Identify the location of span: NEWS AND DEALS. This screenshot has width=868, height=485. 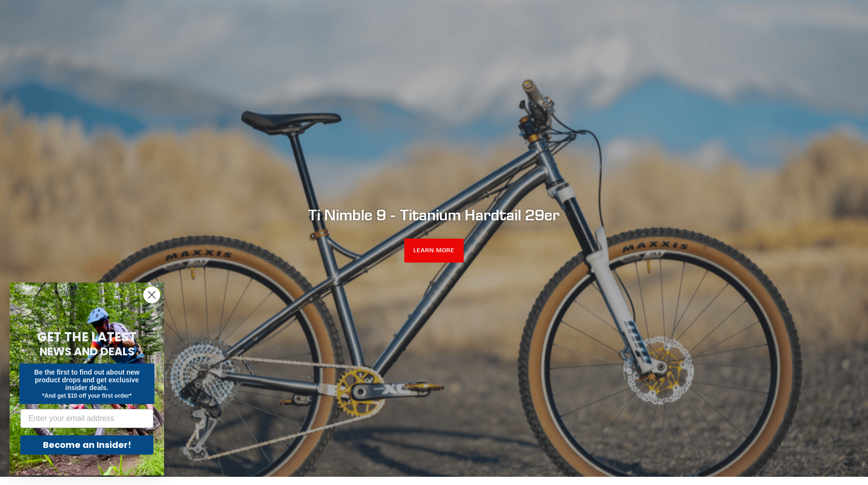
(87, 351).